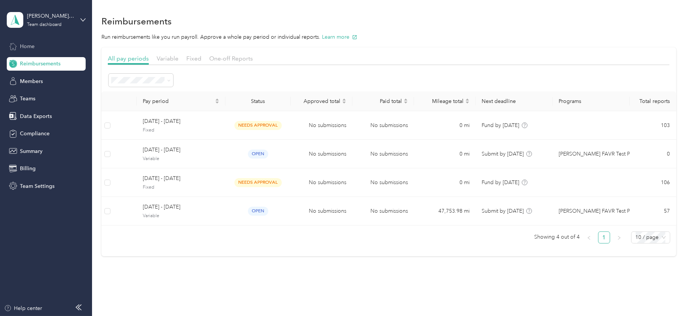 This screenshot has width=689, height=316. Describe the element at coordinates (652, 154) in the screenshot. I see `td: 0` at that location.